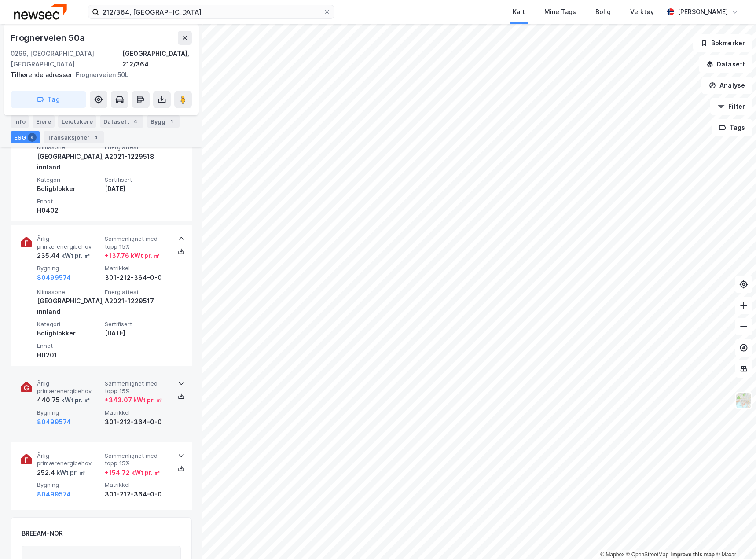 Image resolution: width=756 pixels, height=559 pixels. What do you see at coordinates (560, 12) in the screenshot?
I see `div: Mine Tags` at bounding box center [560, 12].